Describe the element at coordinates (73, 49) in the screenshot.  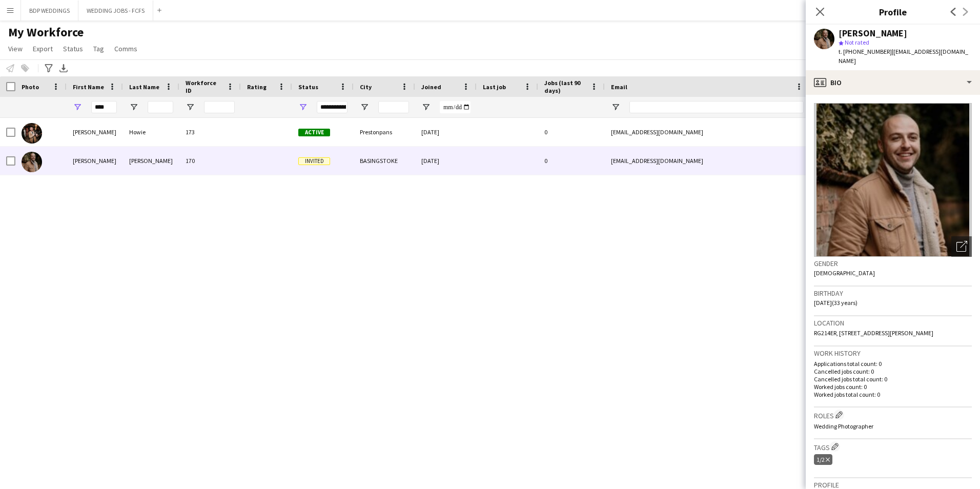
I see `a: Status` at that location.